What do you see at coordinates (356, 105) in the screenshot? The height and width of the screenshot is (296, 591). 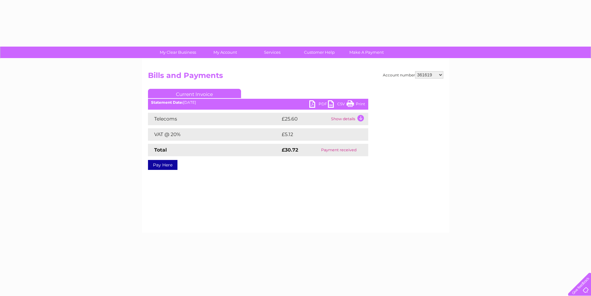 I see `a: Print` at bounding box center [356, 105].